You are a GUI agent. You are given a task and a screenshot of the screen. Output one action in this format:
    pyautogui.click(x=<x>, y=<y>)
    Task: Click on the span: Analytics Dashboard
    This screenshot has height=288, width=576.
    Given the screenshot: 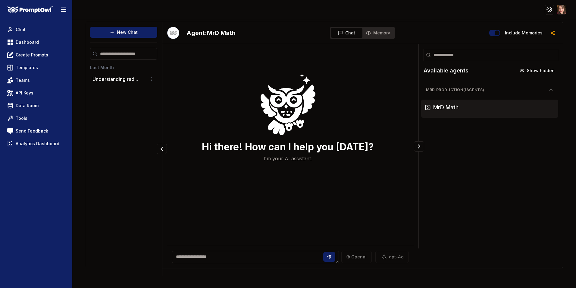 What is the action you would take?
    pyautogui.click(x=37, y=143)
    